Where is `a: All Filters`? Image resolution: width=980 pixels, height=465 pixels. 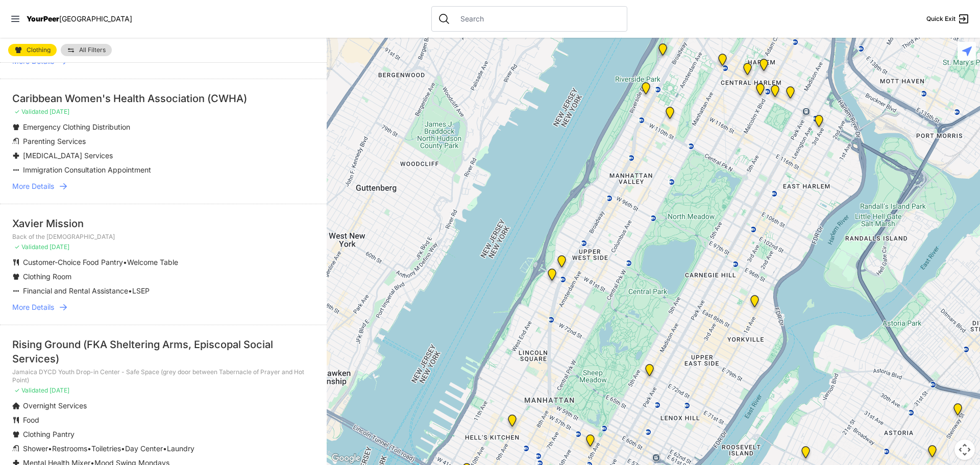
a: All Filters is located at coordinates (86, 50).